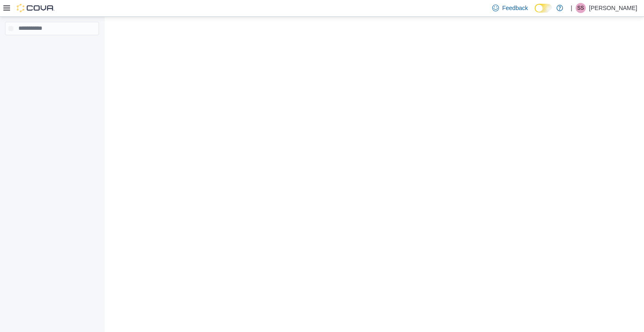 The width and height of the screenshot is (644, 332). What do you see at coordinates (36, 8) in the screenshot?
I see `img: Cova` at bounding box center [36, 8].